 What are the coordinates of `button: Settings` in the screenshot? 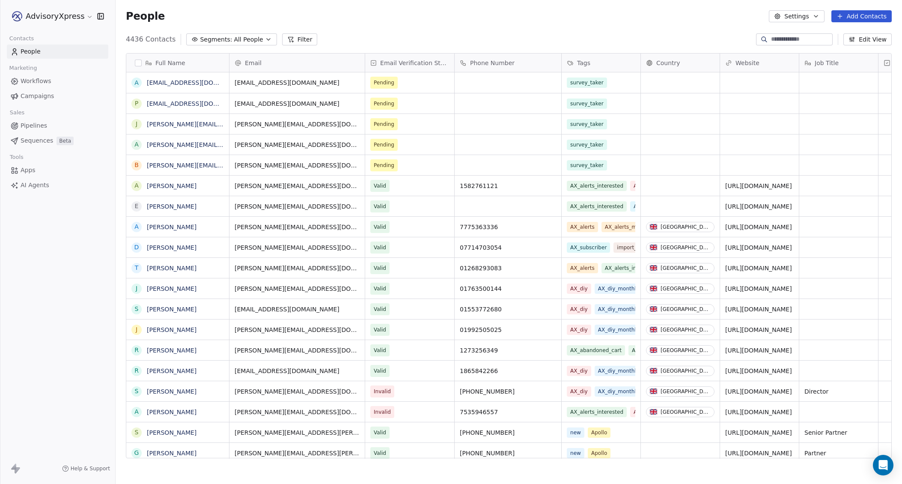 It's located at (796, 16).